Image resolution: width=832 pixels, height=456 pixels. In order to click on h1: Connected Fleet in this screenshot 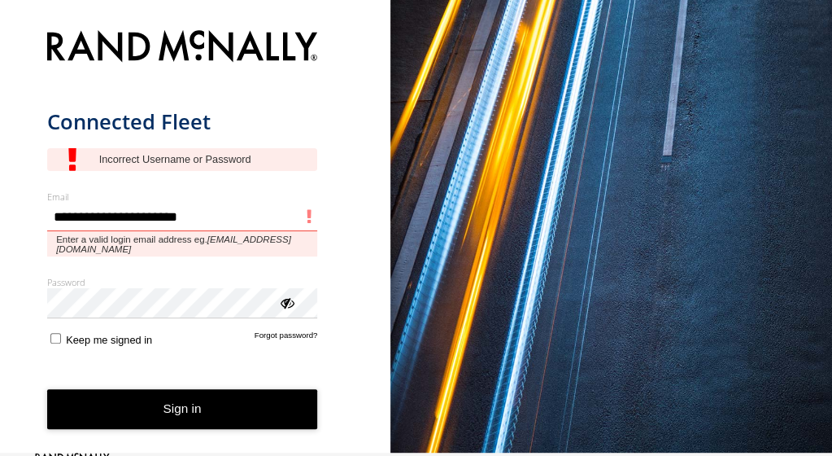, I will do `click(182, 121)`.